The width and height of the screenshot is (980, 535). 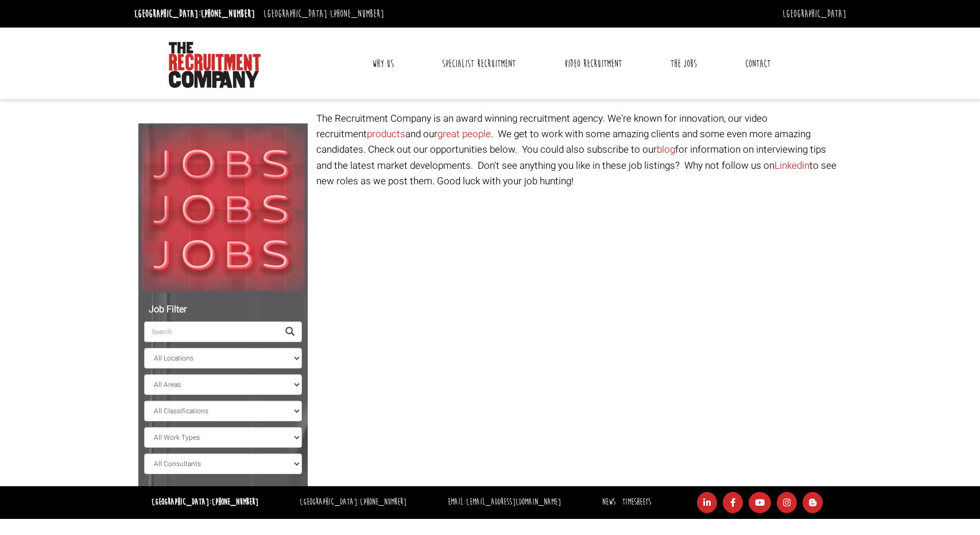 What do you see at coordinates (504, 502) in the screenshot?
I see `li: Email:` at bounding box center [504, 502].